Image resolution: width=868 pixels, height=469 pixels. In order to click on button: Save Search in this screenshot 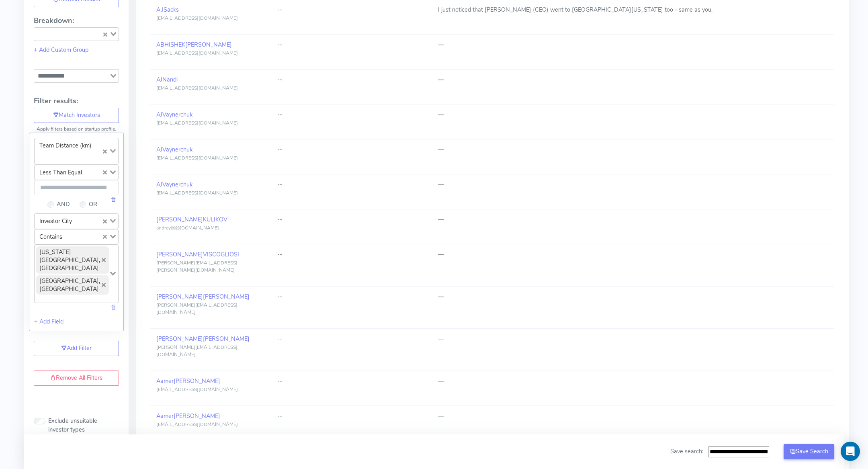, I will do `click(809, 452)`.